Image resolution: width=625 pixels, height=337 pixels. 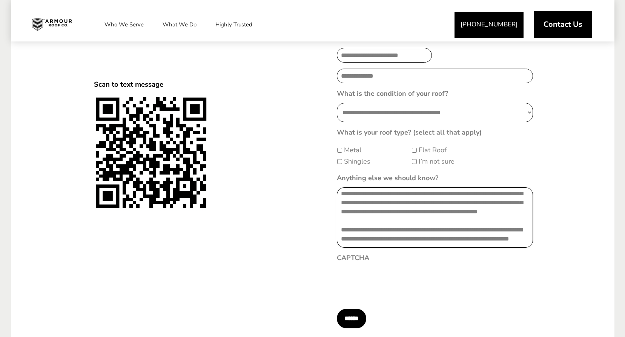 I want to click on label: What is the condition of your roof?, so click(x=392, y=94).